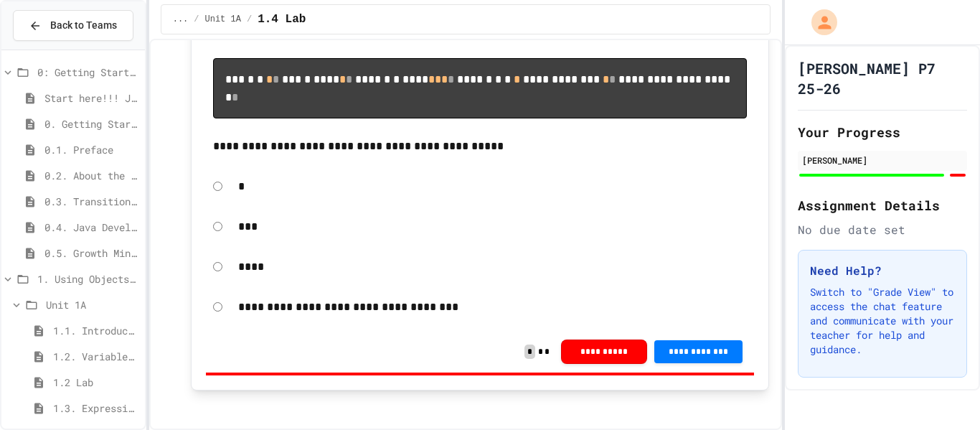  What do you see at coordinates (96, 330) in the screenshot?
I see `span: 1.1. Introduction to Algorithms, Programming, and Compilers` at bounding box center [96, 330].